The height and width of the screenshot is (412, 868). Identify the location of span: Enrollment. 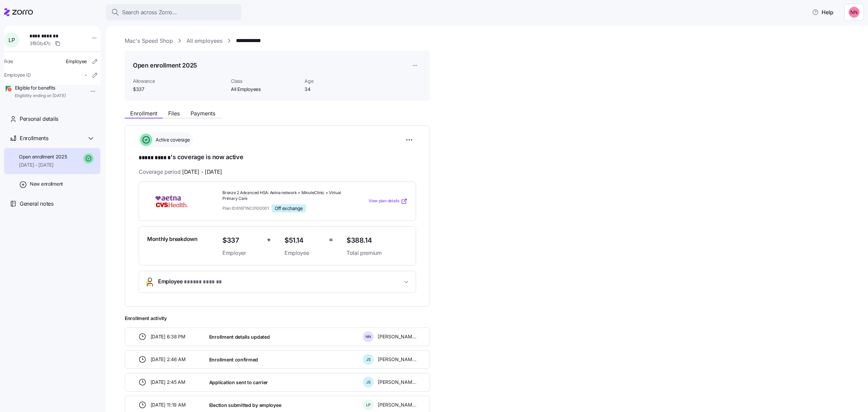
(144, 113).